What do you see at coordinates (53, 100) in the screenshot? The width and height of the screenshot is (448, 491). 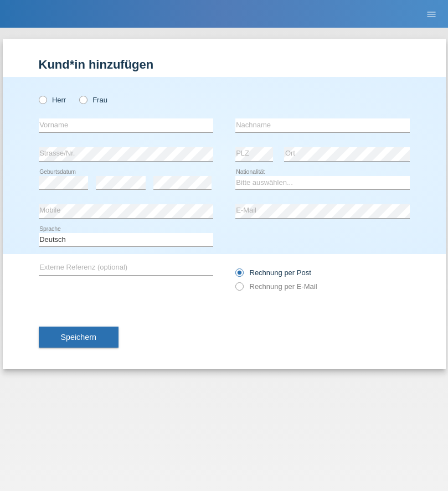 I see `label: Herr` at bounding box center [53, 100].